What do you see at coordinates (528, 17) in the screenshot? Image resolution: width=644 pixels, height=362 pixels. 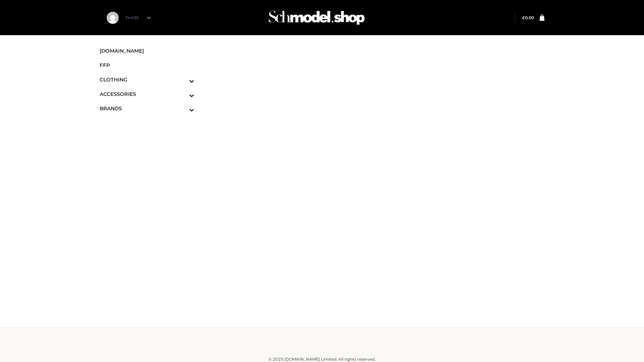 I see `a: £0.00` at bounding box center [528, 17].